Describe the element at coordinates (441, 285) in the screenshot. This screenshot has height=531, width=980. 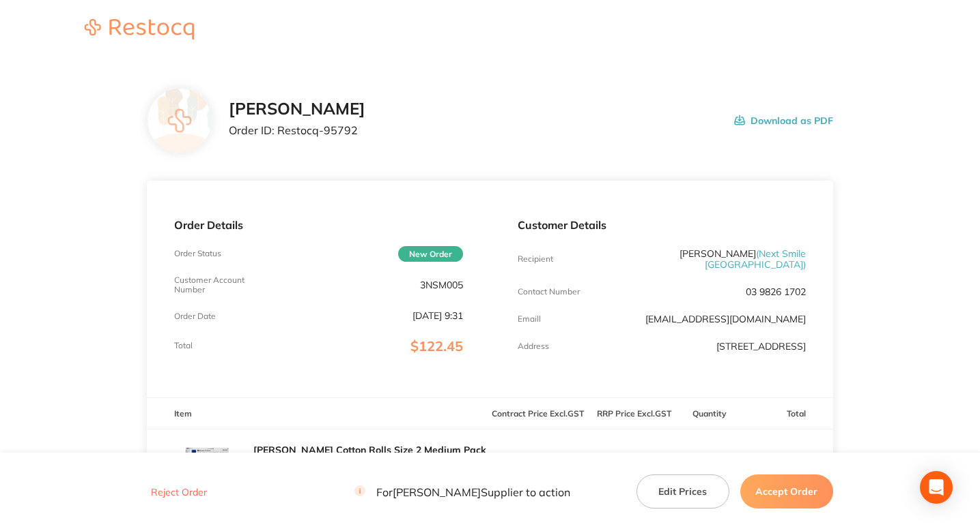
I see `p: 3NSM005` at that location.